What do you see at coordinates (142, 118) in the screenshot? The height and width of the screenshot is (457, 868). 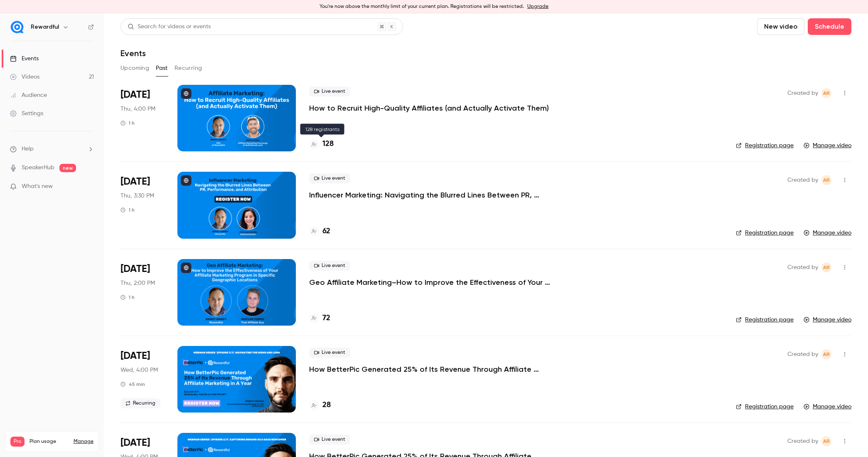 I see `div: Sep 18 Thu, 5:00 PM (Europe/Paris)` at bounding box center [142, 118].